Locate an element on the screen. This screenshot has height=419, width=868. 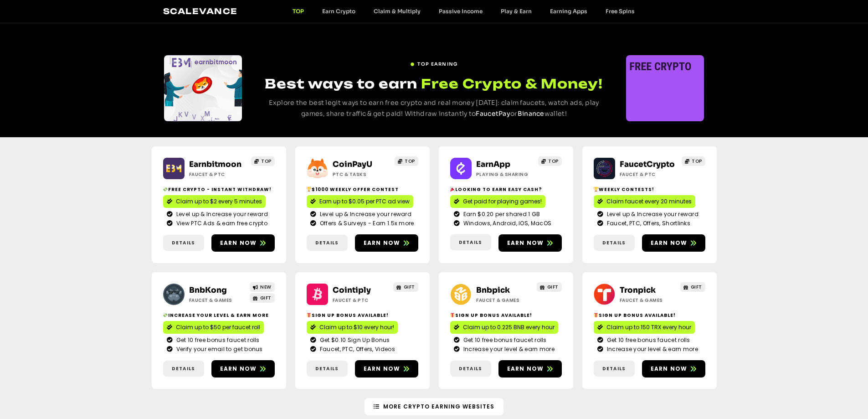
span: Claim up to 150 TRX every hour is located at coordinates (649, 327).